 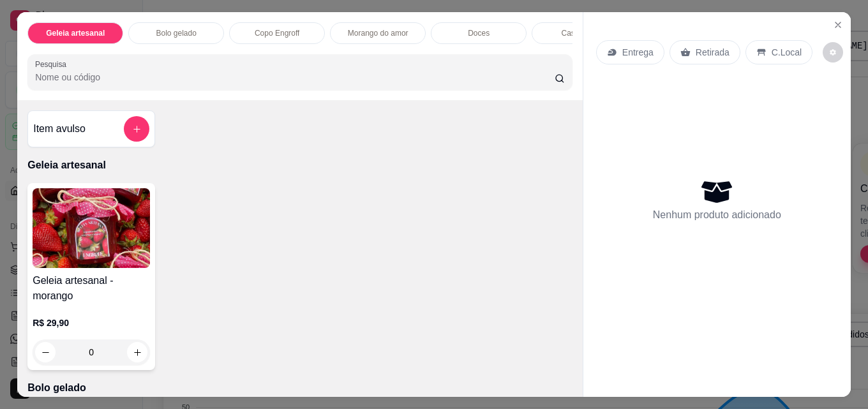 What do you see at coordinates (638, 53) in the screenshot?
I see `p: Entrega` at bounding box center [638, 53].